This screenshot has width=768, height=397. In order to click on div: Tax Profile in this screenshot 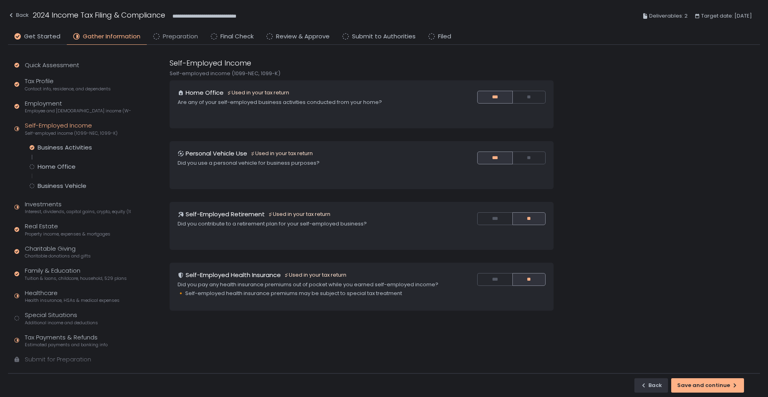, I will do `click(68, 84)`.